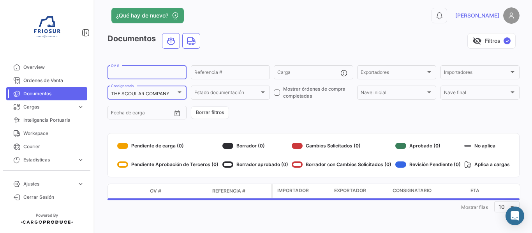  Describe the element at coordinates (47, 120) in the screenshot. I see `a: Inteligencia Portuaria` at that location.